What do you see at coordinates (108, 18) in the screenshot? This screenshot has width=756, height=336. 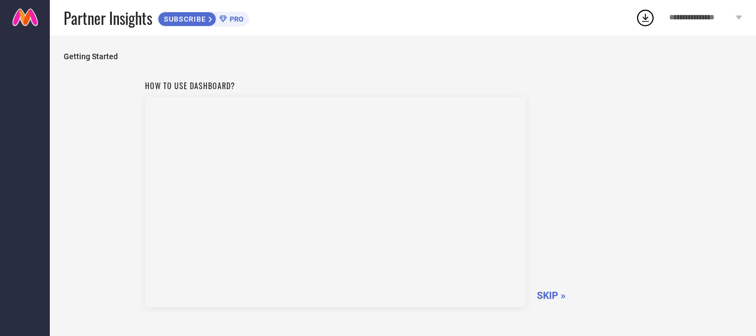 I see `span: Partner Insights` at bounding box center [108, 18].